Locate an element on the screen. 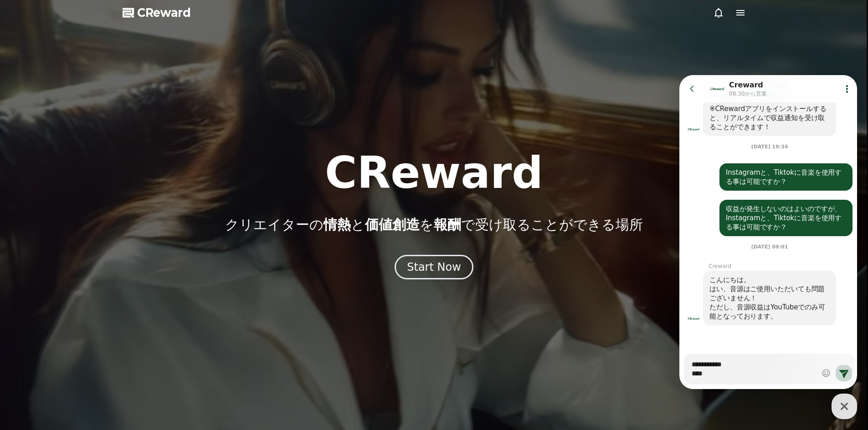 The image size is (868, 430). span: 価値創造 is located at coordinates (392, 224).